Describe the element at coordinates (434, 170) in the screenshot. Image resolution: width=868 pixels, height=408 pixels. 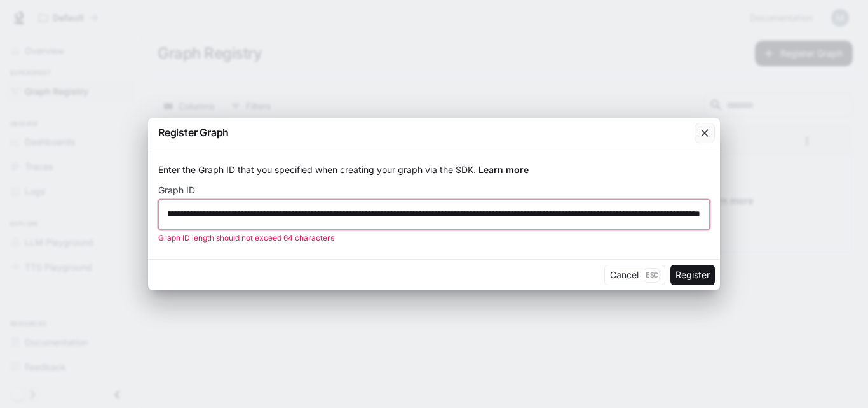
I see `p: Enter the Graph ID that you specified when creating your graph via the SDK.` at that location.